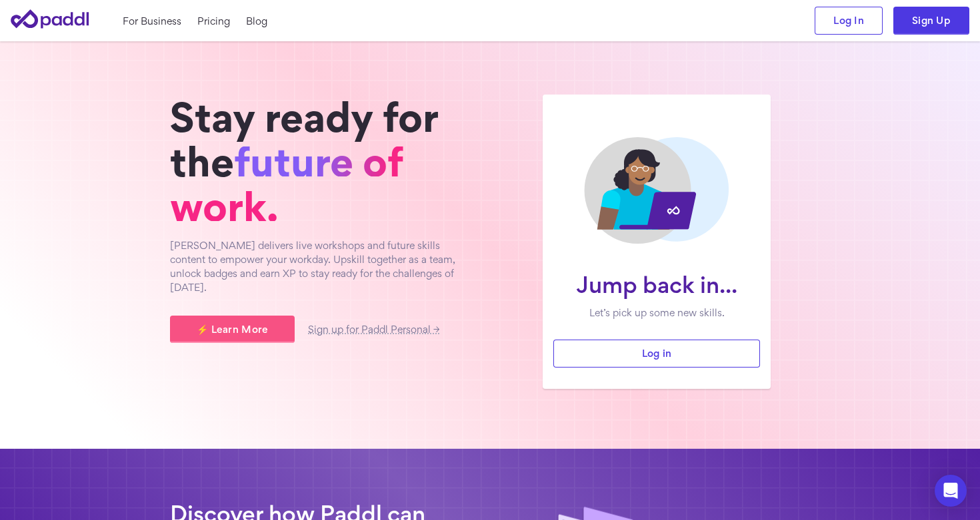 Image resolution: width=980 pixels, height=520 pixels. I want to click on a: Pricing, so click(213, 21).